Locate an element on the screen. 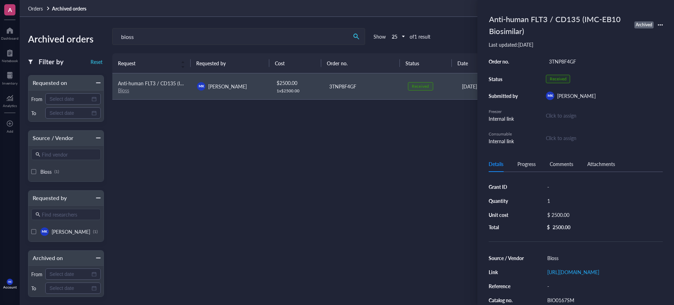 The height and width of the screenshot is (305, 674). div: Filter by is located at coordinates (51, 62).